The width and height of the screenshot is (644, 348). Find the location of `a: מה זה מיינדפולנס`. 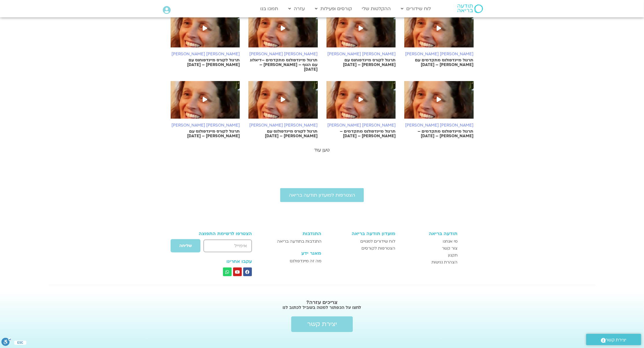

a: מה זה מיינדפולנס is located at coordinates (294, 261).